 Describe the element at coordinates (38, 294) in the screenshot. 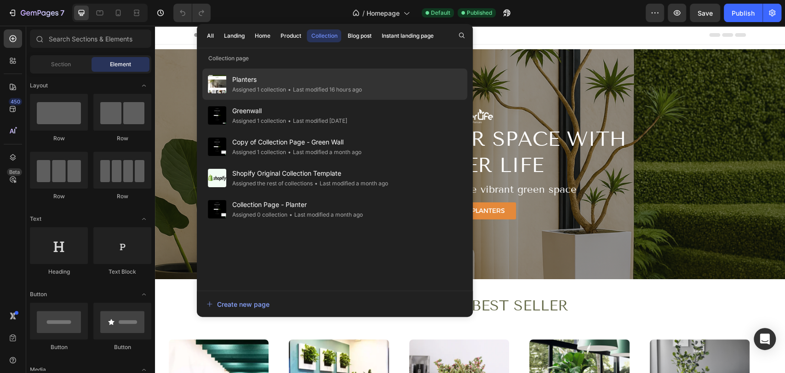

I see `span: Button` at that location.